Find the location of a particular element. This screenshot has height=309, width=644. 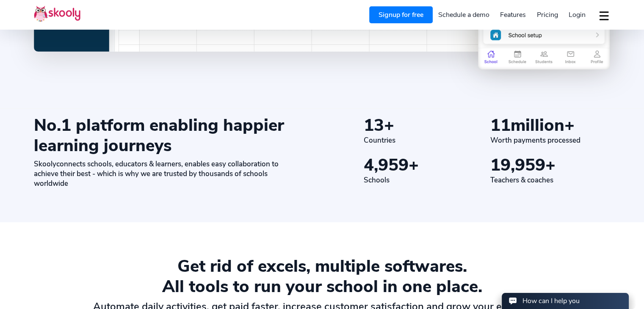

div: Teachers & coaches is located at coordinates (550, 180).